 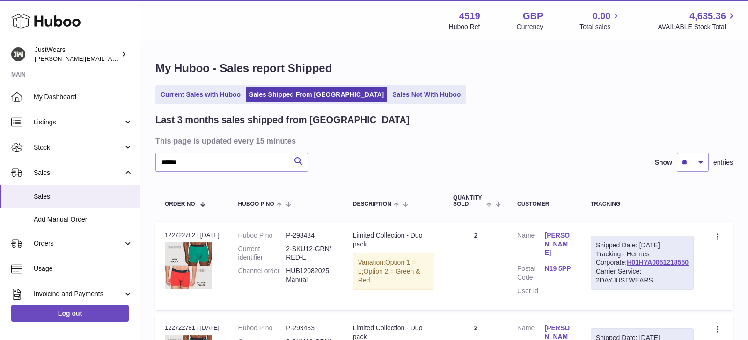 What do you see at coordinates (470, 16) in the screenshot?
I see `strong: 4519` at bounding box center [470, 16].